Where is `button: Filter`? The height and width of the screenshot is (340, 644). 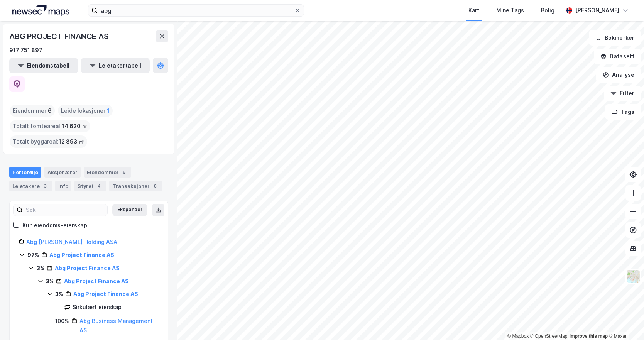 button: Filter is located at coordinates (623, 93).